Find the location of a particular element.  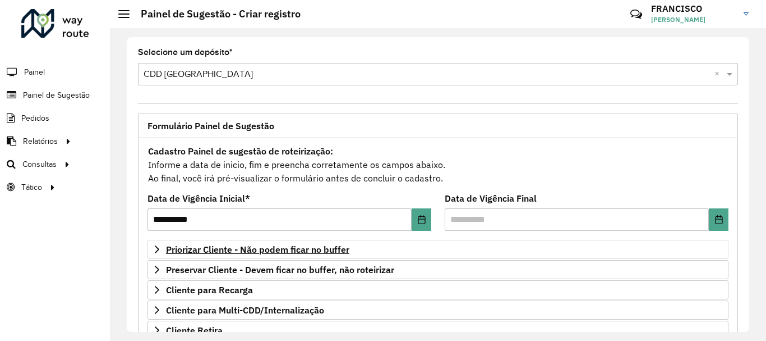

span: Consultas is located at coordinates (39, 164).